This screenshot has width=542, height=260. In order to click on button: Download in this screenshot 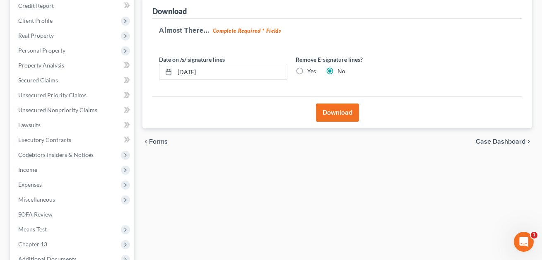, I will do `click(338, 113)`.